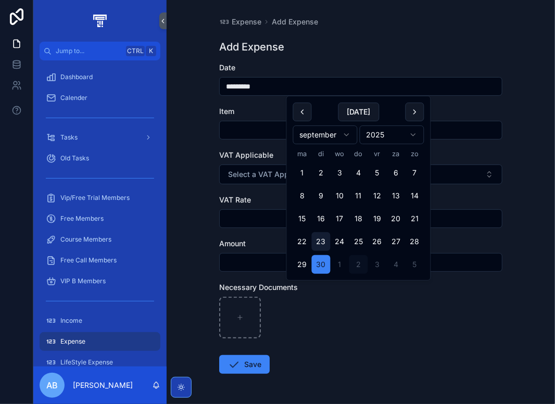  I want to click on button: dinsdag 23 september 2025, so click(321, 242).